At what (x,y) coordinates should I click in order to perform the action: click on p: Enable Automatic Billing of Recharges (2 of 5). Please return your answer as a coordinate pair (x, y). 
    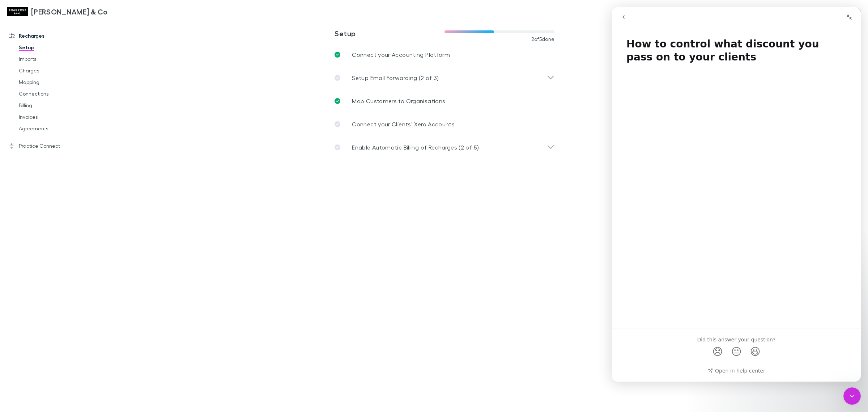
    Looking at the image, I should click on (416, 147).